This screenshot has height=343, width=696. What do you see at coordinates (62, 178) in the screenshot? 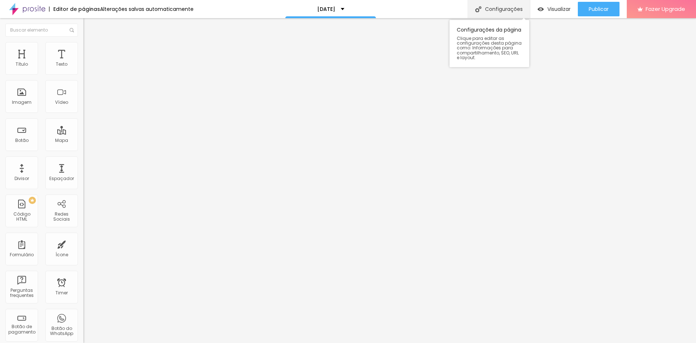
I see `div: Espaçador` at bounding box center [62, 178].